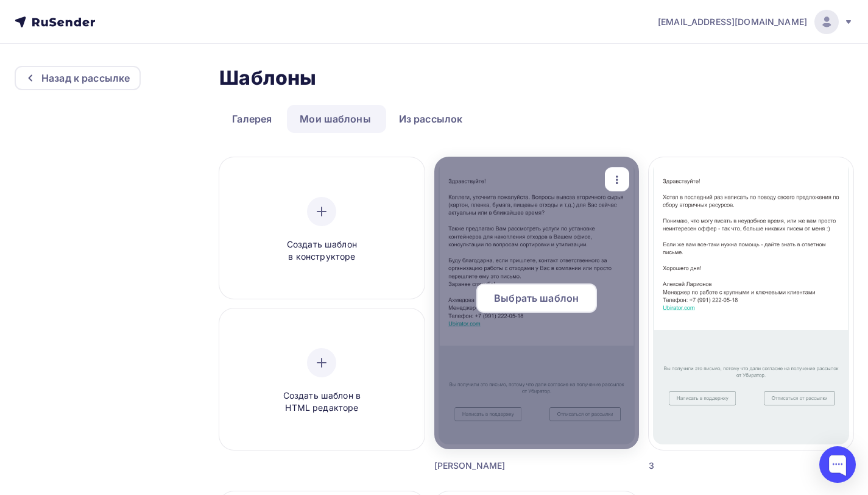 This screenshot has height=495, width=868. What do you see at coordinates (536, 298) in the screenshot?
I see `span: Выбрать шаблон` at bounding box center [536, 298].